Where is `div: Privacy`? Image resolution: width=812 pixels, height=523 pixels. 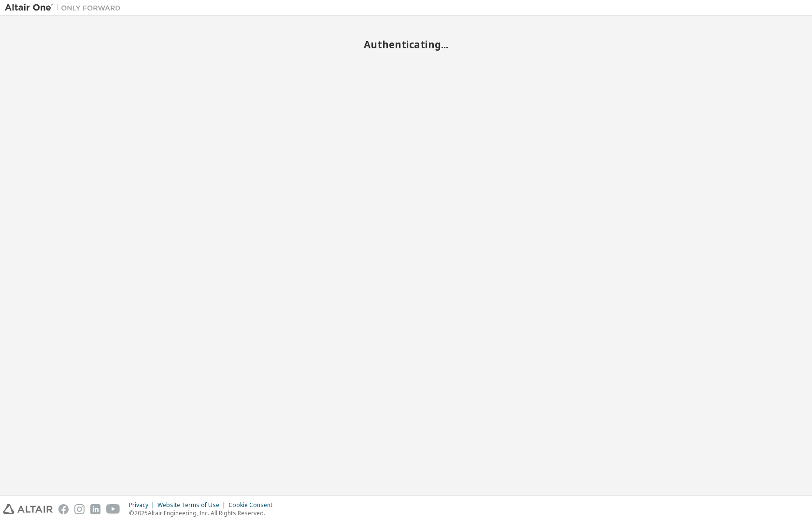 div: Privacy is located at coordinates (143, 505).